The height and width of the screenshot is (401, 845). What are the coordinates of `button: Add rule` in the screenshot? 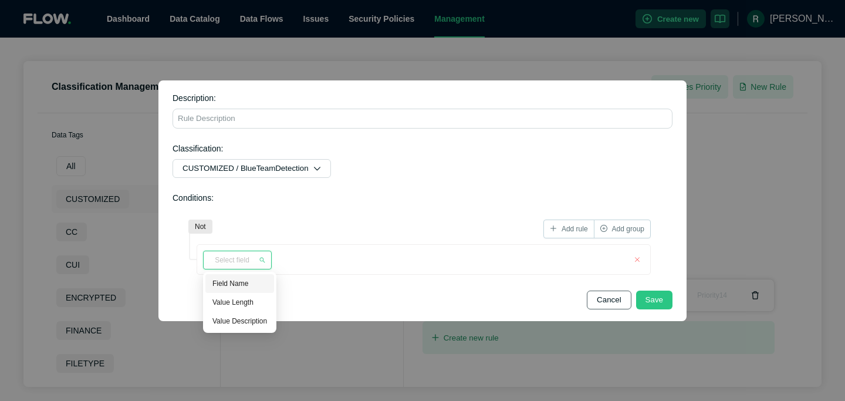 It's located at (568, 229).